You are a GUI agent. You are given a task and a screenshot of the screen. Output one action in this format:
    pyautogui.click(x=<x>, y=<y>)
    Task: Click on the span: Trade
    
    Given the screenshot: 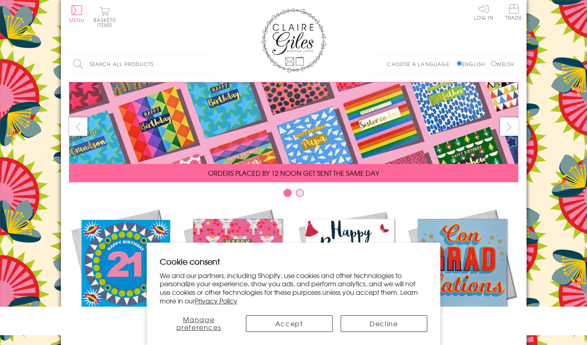 What is the action you would take?
    pyautogui.click(x=514, y=12)
    